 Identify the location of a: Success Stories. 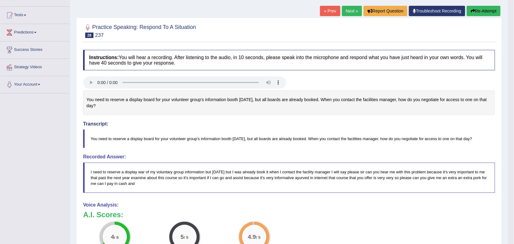
(35, 49).